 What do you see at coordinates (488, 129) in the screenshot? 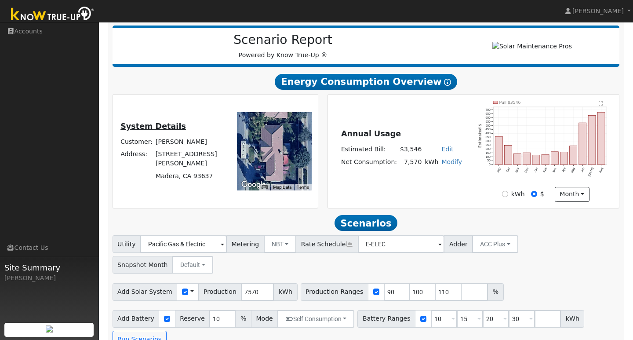
I see `text: 450` at bounding box center [488, 129].